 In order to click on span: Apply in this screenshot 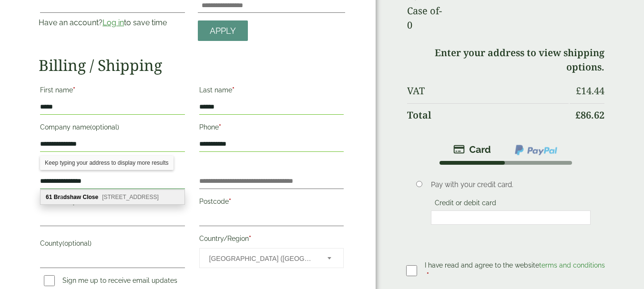, I will do `click(223, 31)`.